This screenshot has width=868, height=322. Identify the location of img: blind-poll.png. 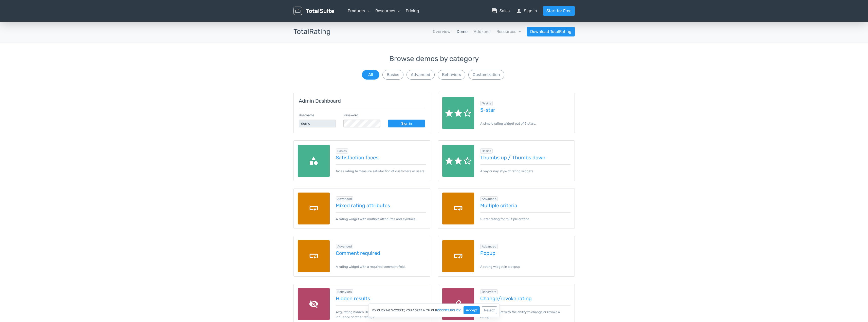
(458, 304).